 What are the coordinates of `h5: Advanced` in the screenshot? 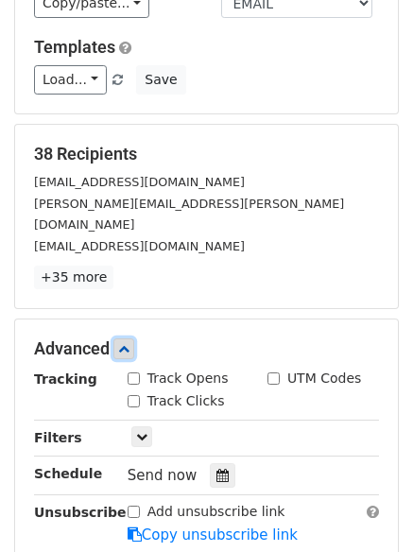 It's located at (206, 349).